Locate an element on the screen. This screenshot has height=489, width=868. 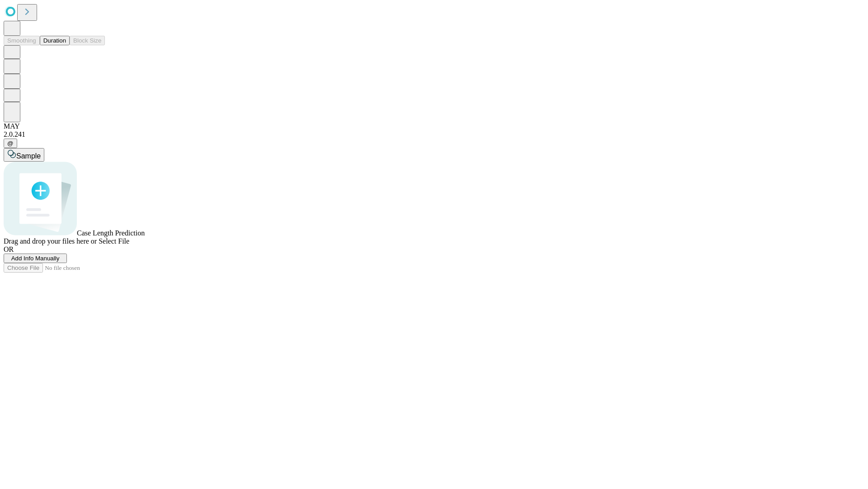
span: Add Info Manually is located at coordinates (36, 258).